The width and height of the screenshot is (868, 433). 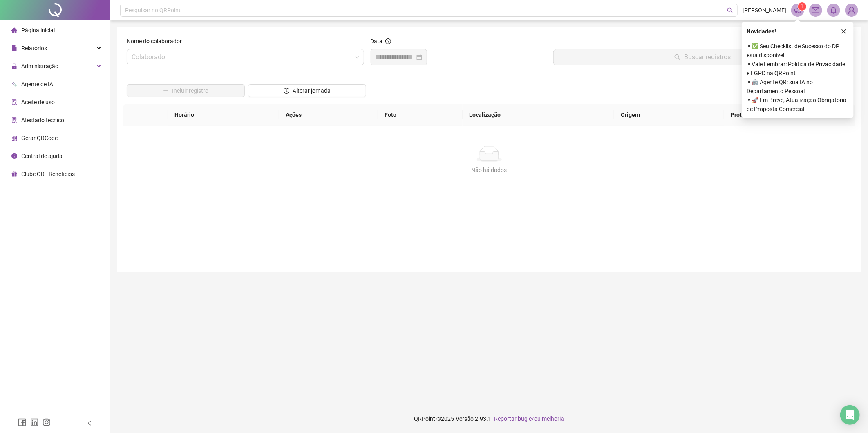 I want to click on img: 93983, so click(x=851, y=10).